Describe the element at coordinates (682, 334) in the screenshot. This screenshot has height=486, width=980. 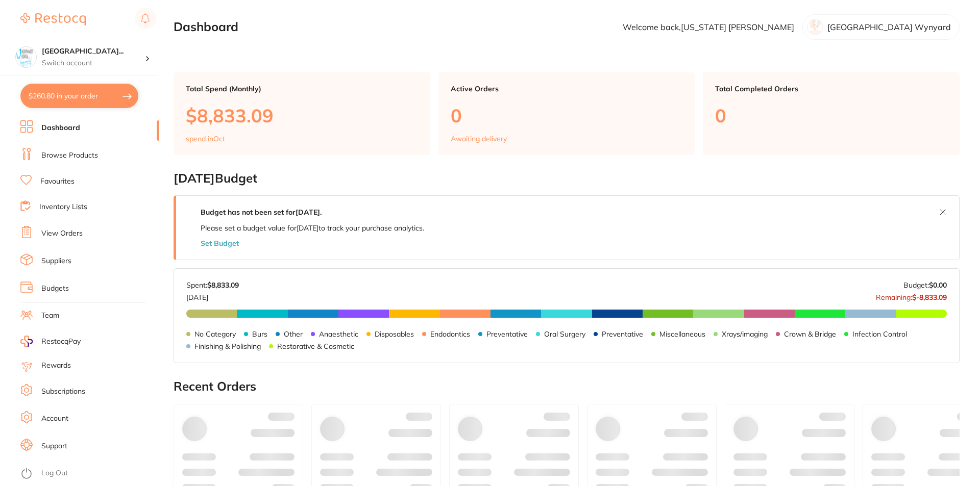
I see `p: Miscellaneous` at that location.